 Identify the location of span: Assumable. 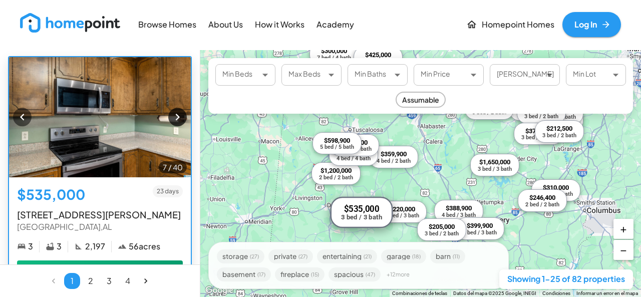
(420, 100).